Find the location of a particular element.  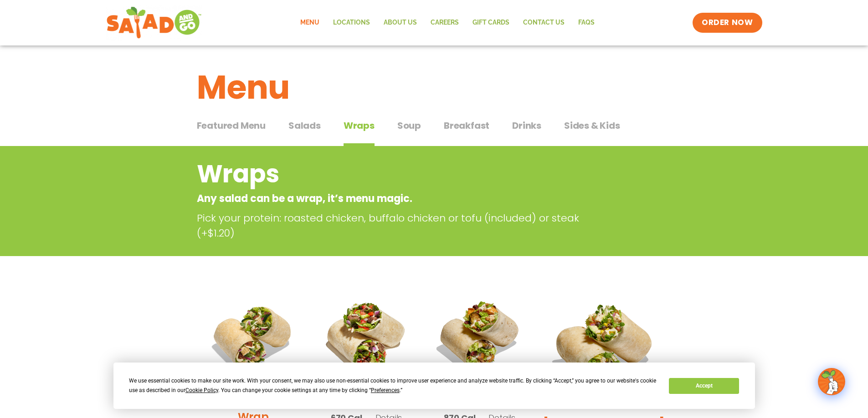

h2: Wraps is located at coordinates (398, 174).